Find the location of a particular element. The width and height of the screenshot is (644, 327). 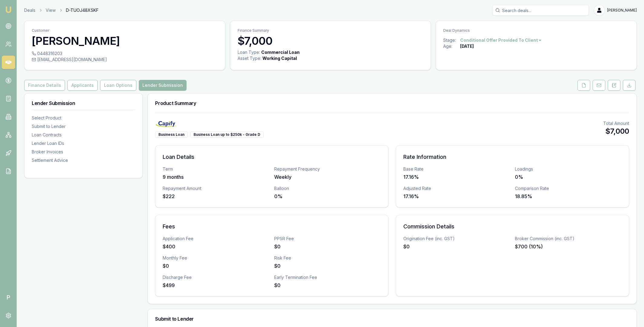

img: Capify is located at coordinates (166, 124).